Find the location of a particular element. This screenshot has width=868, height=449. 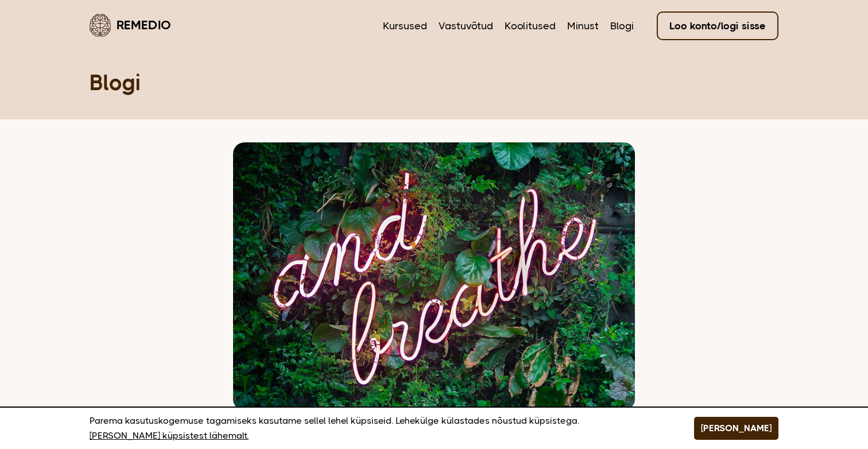

a: Vastuvõtud is located at coordinates (465, 26).